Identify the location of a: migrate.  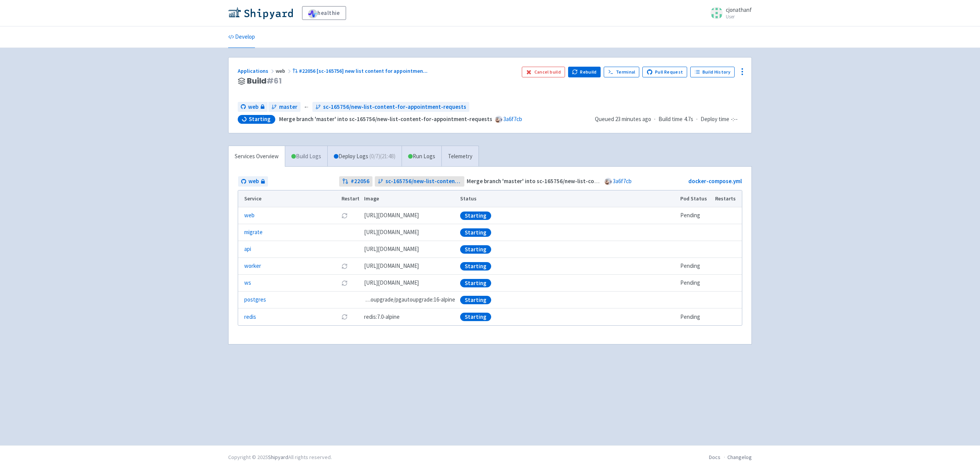
(254, 233).